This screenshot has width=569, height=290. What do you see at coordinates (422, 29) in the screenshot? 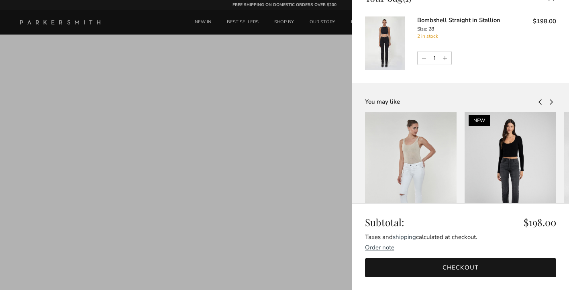
I see `span: Size:` at bounding box center [422, 29].